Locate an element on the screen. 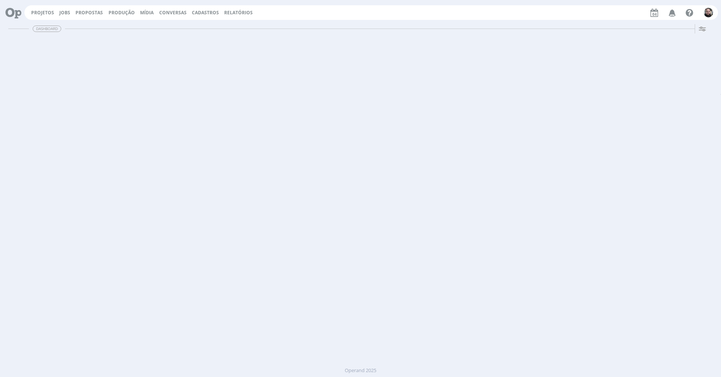 The width and height of the screenshot is (721, 377). button: Propostas is located at coordinates (89, 13).